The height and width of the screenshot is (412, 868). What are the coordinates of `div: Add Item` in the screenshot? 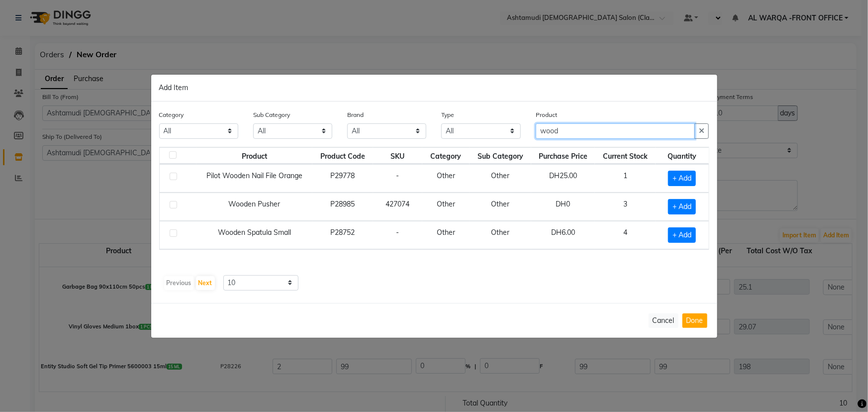 It's located at (434, 88).